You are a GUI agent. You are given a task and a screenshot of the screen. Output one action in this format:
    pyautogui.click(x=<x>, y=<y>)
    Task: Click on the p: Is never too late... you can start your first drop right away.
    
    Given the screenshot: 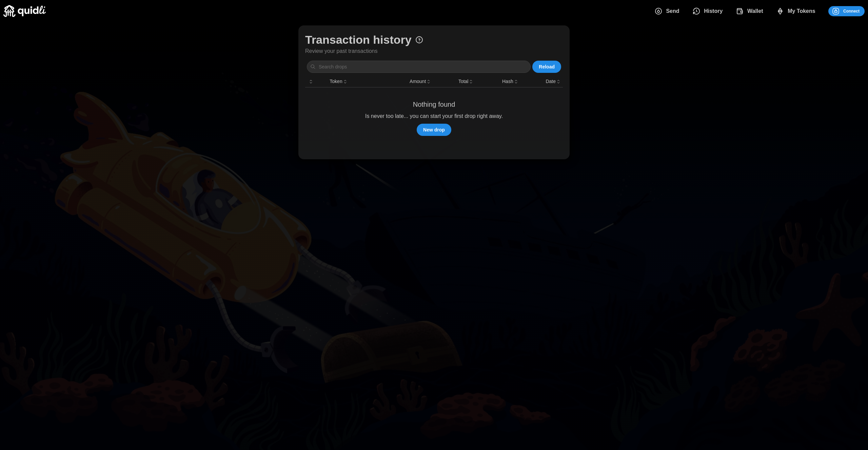 What is the action you would take?
    pyautogui.click(x=434, y=116)
    